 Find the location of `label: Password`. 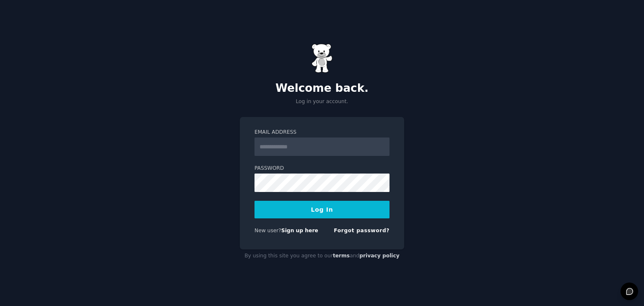

label: Password is located at coordinates (322, 169).